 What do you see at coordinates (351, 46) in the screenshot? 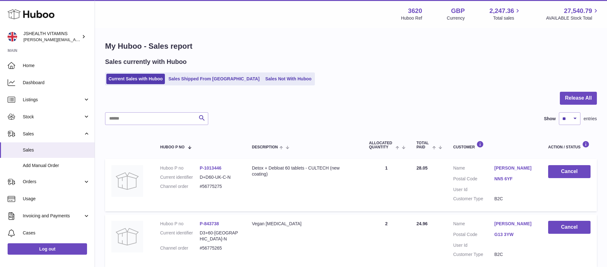
I see `h1: My Huboo - Sales report` at bounding box center [351, 46].